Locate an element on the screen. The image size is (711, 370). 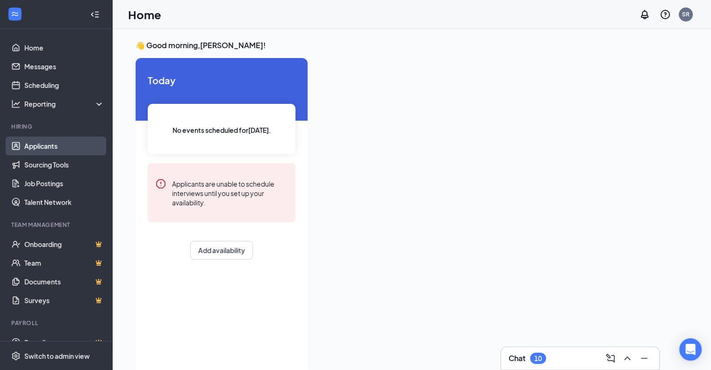
div: Payroll is located at coordinates (57, 322).